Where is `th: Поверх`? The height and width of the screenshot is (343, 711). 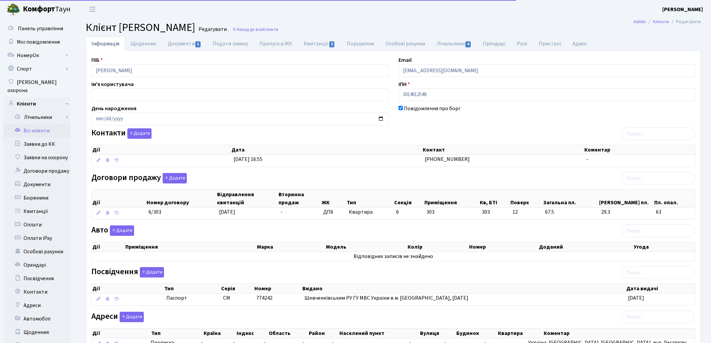
th: Поверх is located at coordinates (526, 199).